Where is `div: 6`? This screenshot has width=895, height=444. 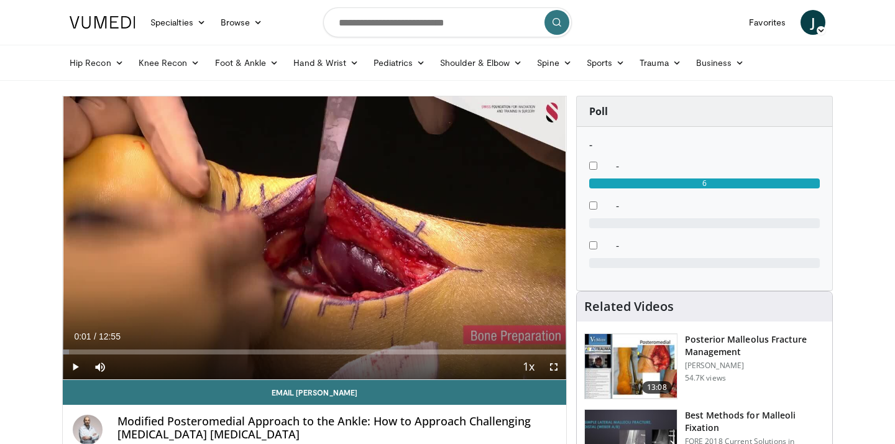 div: 6 is located at coordinates (704, 183).